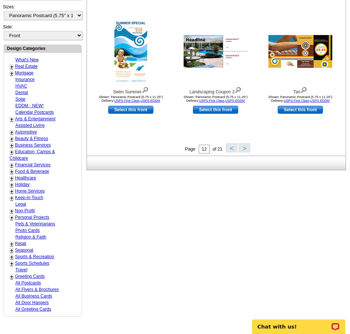 The width and height of the screenshot is (350, 334). I want to click on a: Healthcare, so click(26, 178).